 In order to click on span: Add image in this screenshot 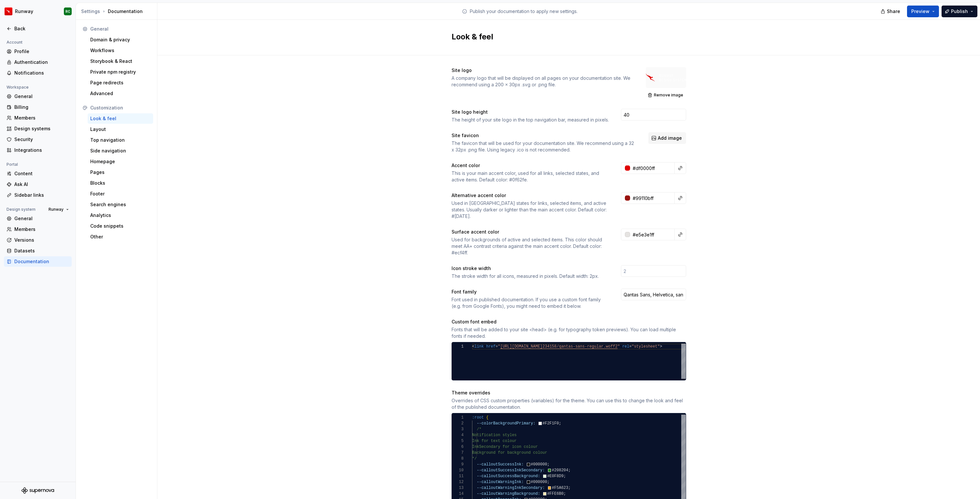, I will do `click(670, 138)`.